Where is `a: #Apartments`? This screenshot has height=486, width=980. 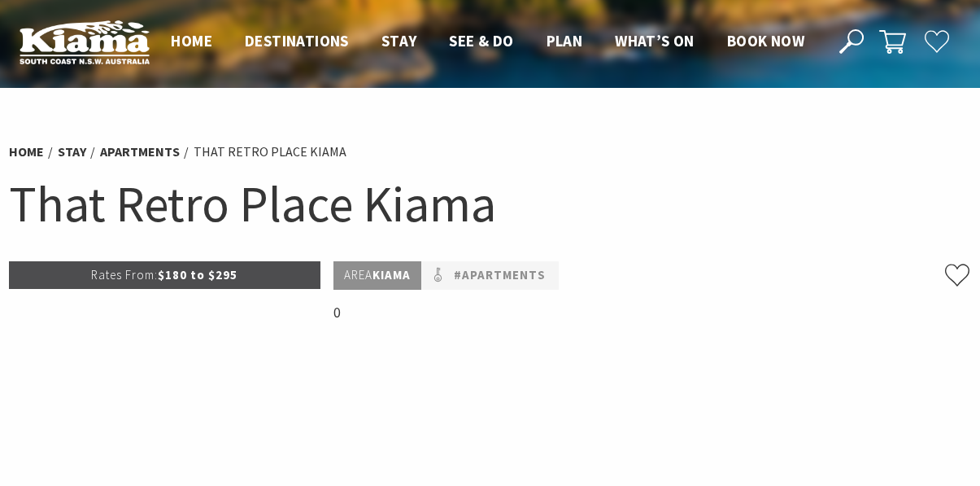 a: #Apartments is located at coordinates (499, 275).